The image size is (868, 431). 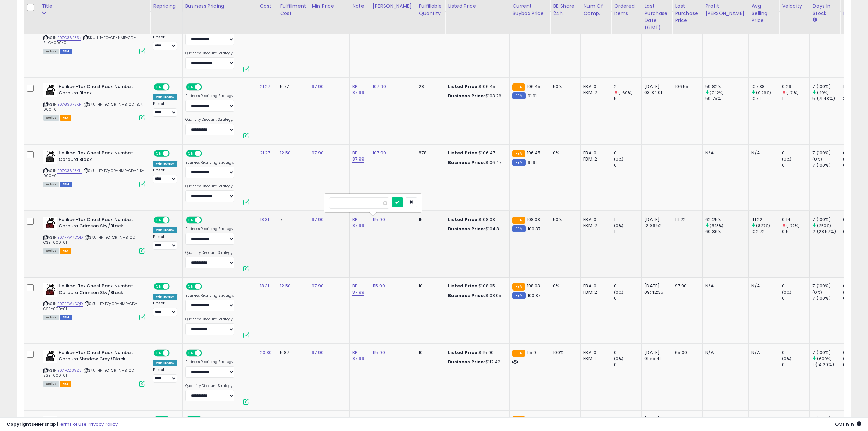 What do you see at coordinates (220, 6) in the screenshot?
I see `div: Business Pricing` at bounding box center [220, 6].